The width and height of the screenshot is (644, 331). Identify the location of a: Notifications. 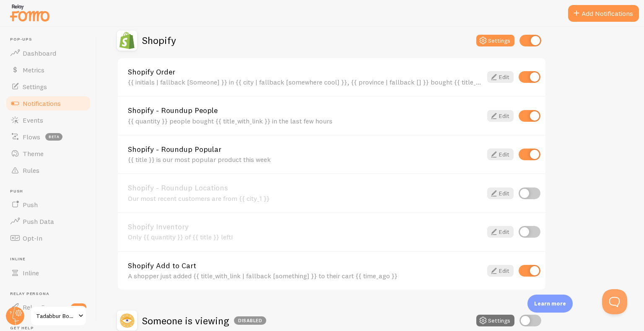
(48, 103).